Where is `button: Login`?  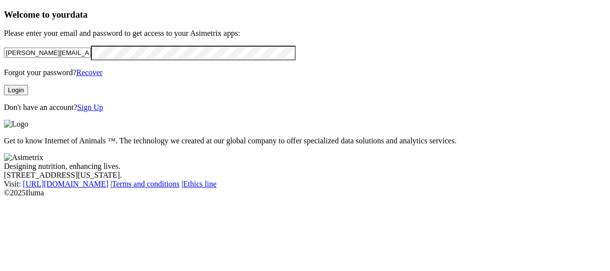
button: Login is located at coordinates (16, 90).